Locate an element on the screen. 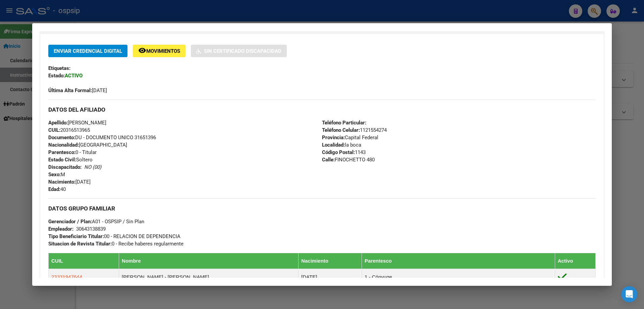 The width and height of the screenshot is (644, 309). button: Movimientos is located at coordinates (159, 50).